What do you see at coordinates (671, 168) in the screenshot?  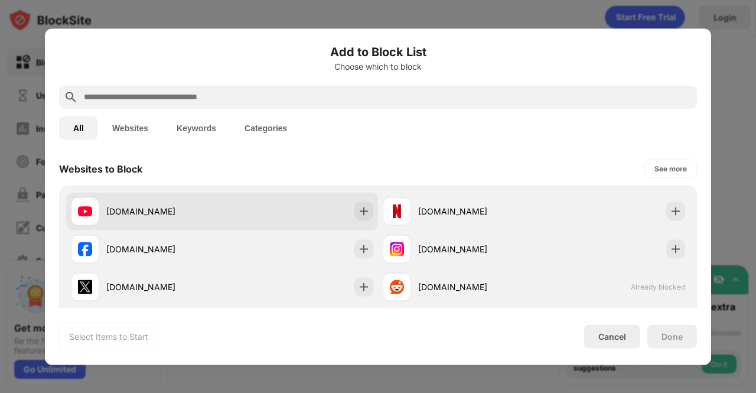 I see `div: See more` at bounding box center [671, 168].